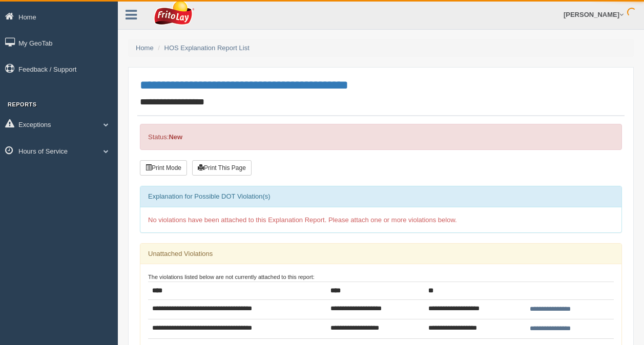 This screenshot has width=644, height=345. I want to click on a: HOS Explanation Report List, so click(207, 48).